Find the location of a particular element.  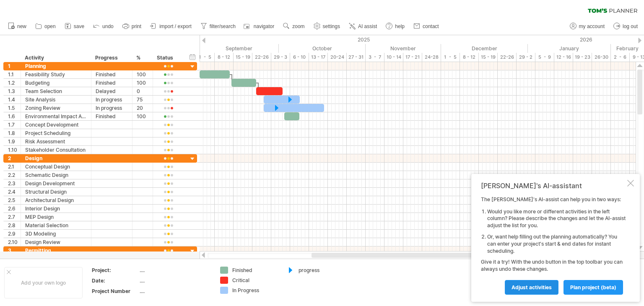

div: Design Development is located at coordinates (56, 183).